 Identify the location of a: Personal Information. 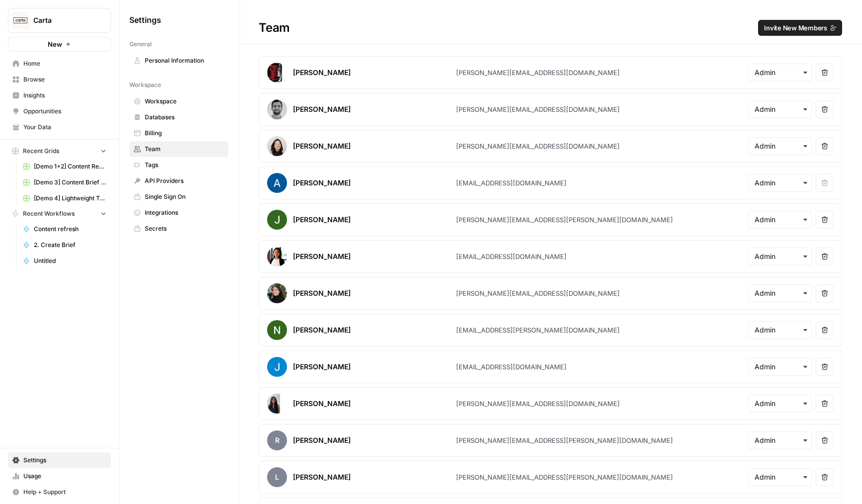
(179, 61).